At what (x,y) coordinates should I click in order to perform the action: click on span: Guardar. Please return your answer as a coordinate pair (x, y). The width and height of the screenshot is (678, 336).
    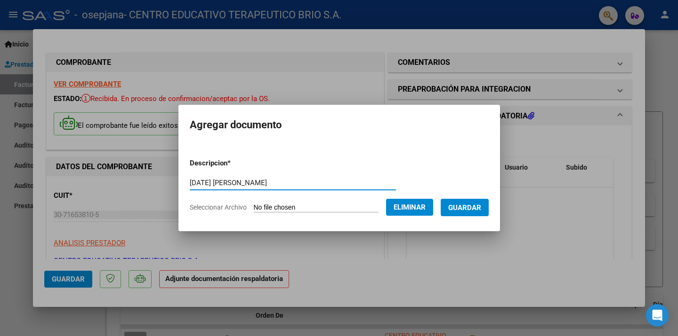
    Looking at the image, I should click on (464, 208).